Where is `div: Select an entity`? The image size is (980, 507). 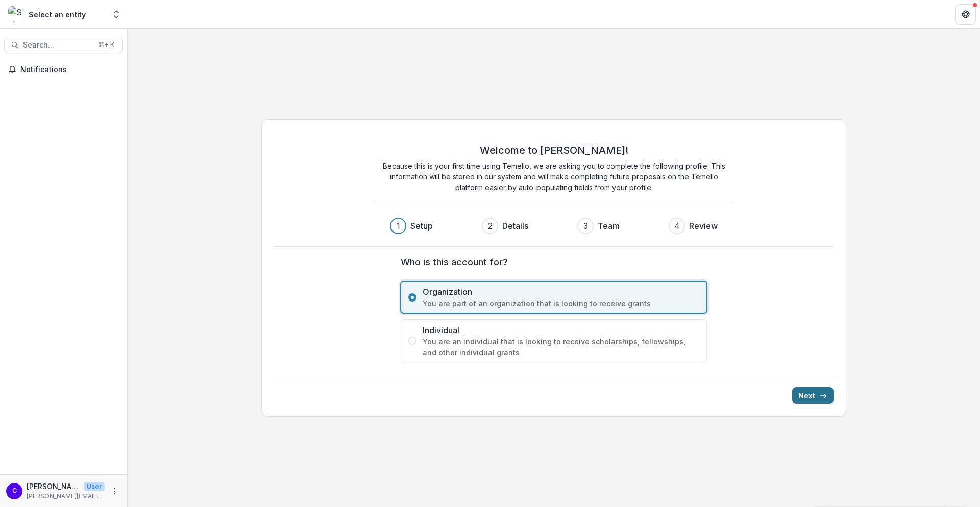
div: Select an entity is located at coordinates (57, 14).